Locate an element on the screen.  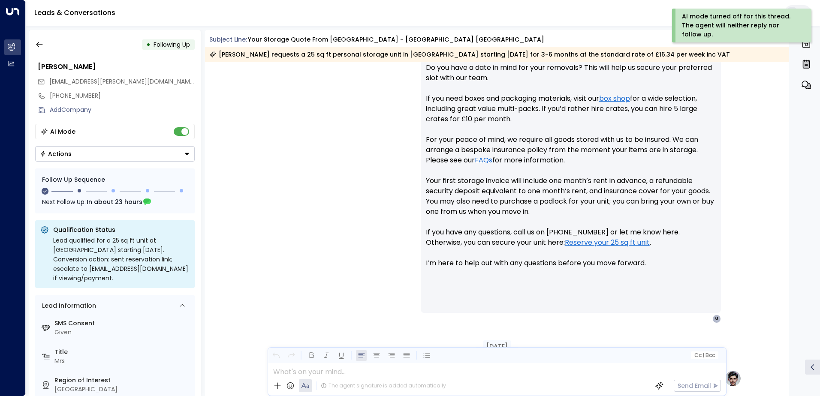
span: Following Up is located at coordinates (172, 45).